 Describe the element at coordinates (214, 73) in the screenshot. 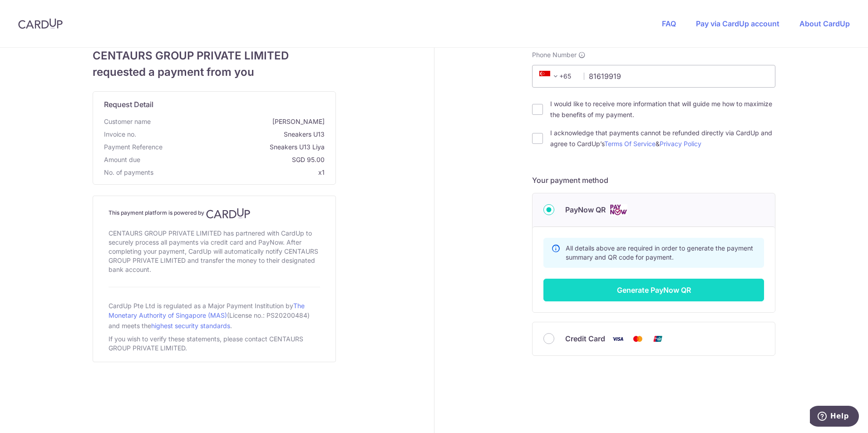

I see `span: requested a payment from you` at that location.